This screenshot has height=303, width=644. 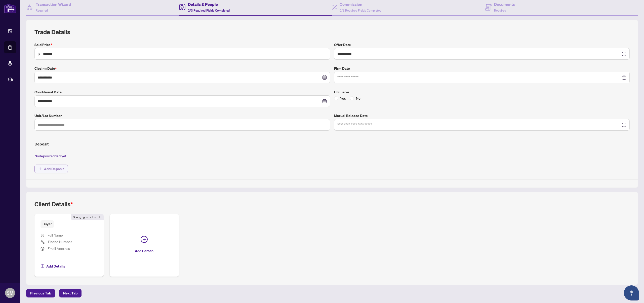 I want to click on label: Conditional Date, so click(x=182, y=92).